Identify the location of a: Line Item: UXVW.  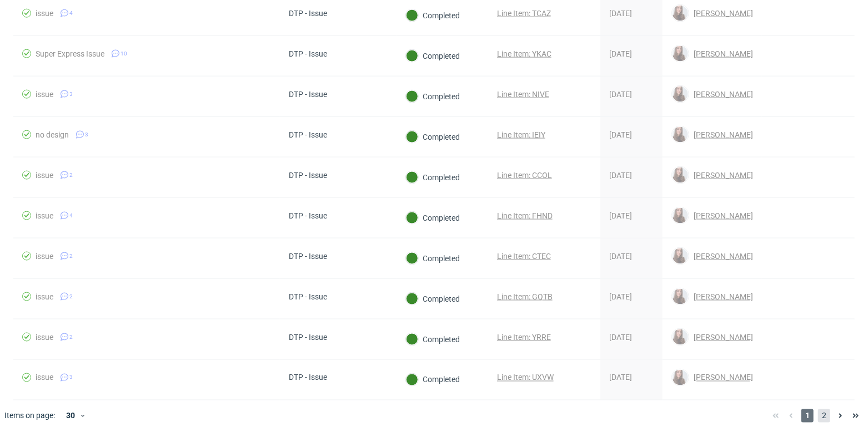
(525, 378).